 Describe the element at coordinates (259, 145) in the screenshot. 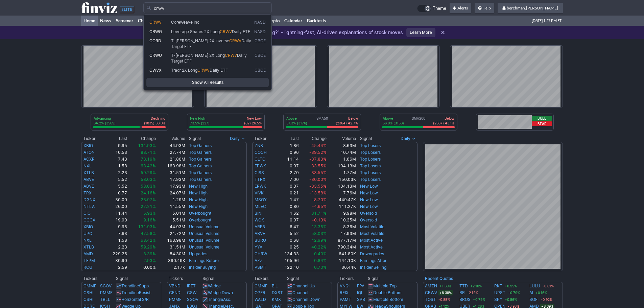

I see `a: ZNB` at that location.